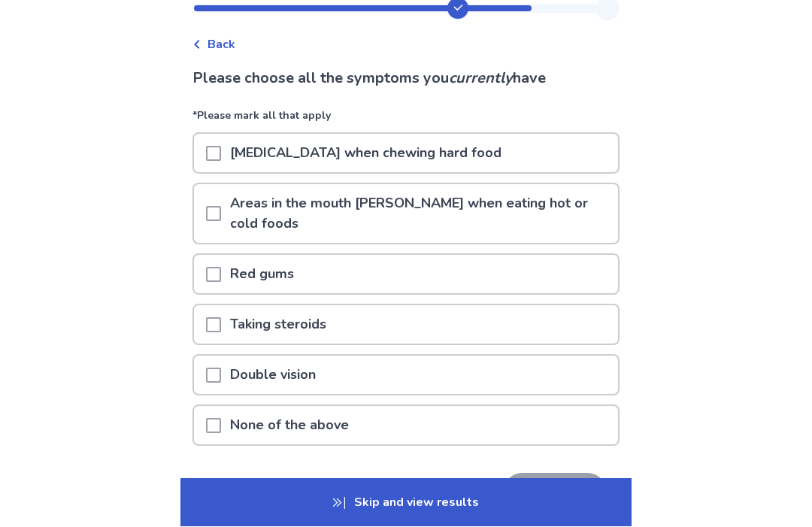  I want to click on p: Skip and view results, so click(406, 502).